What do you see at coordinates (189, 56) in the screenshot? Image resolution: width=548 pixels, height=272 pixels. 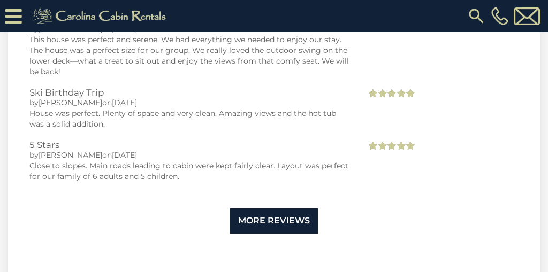 I see `div: This house was perfect and serene. We had everything we needed to enjoy our stay. The house was a...` at bounding box center [189, 56].